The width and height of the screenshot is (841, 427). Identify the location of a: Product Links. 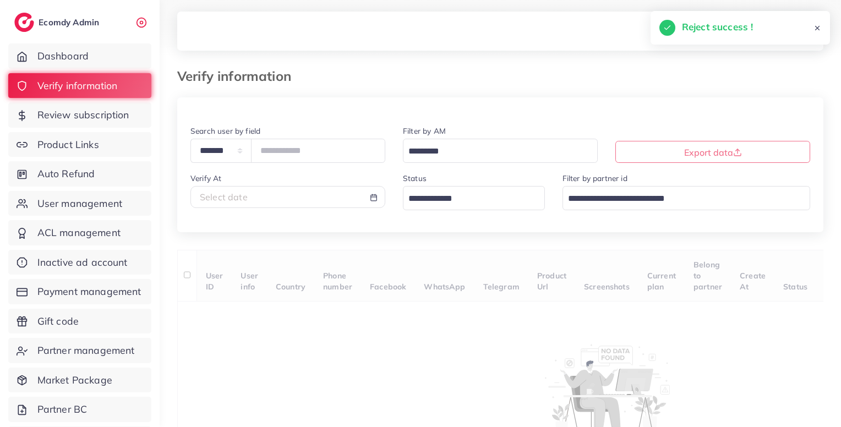
(80, 145).